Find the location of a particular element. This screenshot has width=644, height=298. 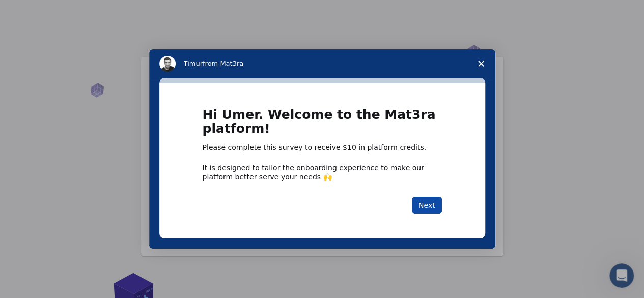

span: Close survey is located at coordinates (481, 63).